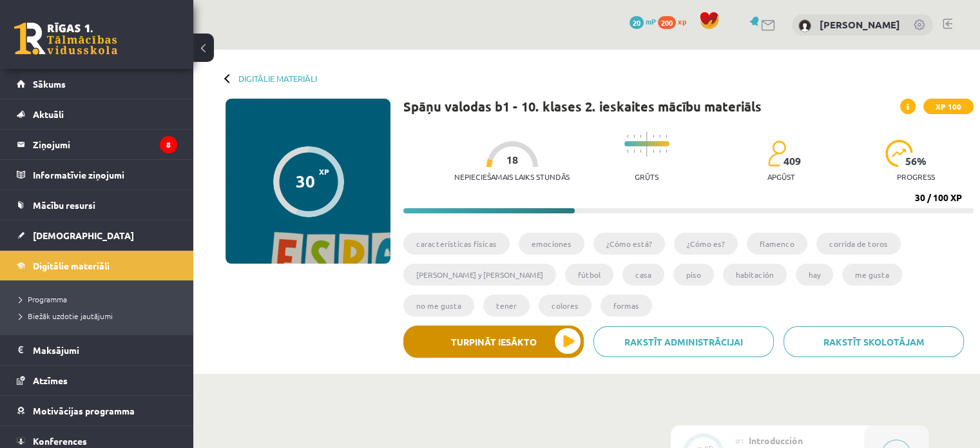  I want to click on span: Digitālie materiāli, so click(71, 266).